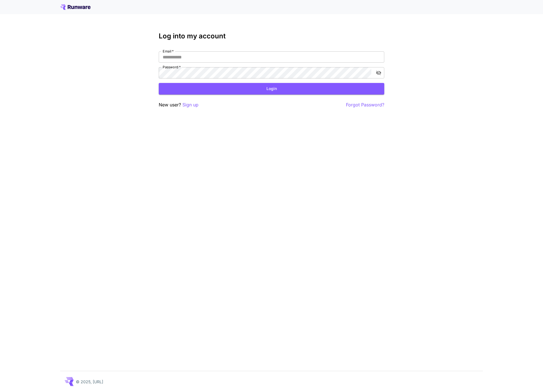 The height and width of the screenshot is (392, 543). Describe the element at coordinates (168, 51) in the screenshot. I see `label: Email` at that location.